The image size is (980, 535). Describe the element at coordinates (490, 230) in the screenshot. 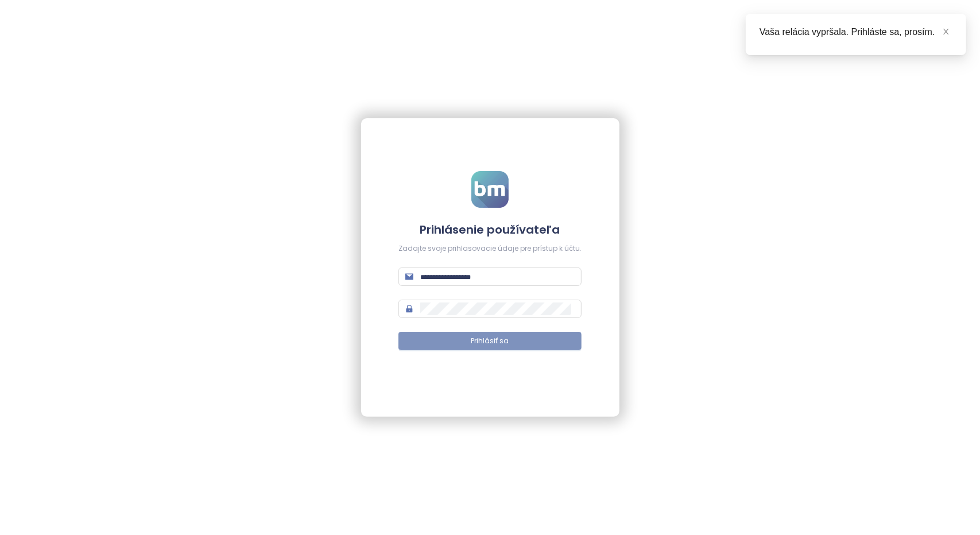

I see `h4: Prihlásenie používateľa` at that location.